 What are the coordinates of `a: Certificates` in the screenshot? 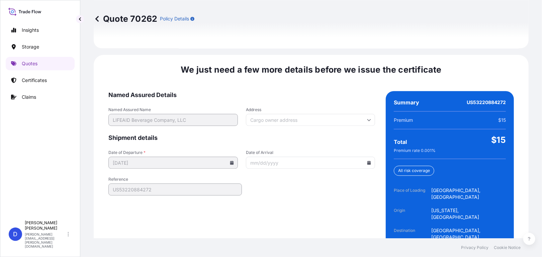 It's located at (40, 80).